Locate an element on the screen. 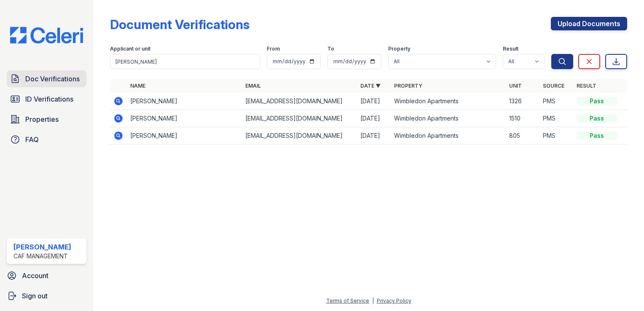  a: Email is located at coordinates (253, 86).